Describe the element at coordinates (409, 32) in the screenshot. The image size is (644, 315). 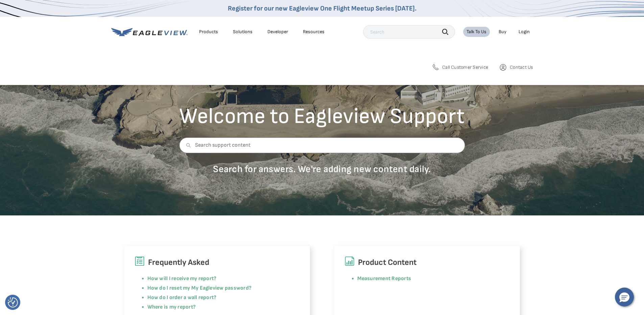
I see `input: Search` at that location.